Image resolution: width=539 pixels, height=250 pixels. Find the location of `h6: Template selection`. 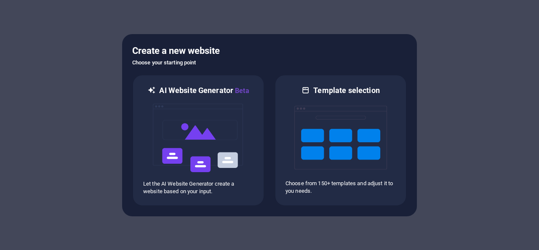

h6: Template selection is located at coordinates (346, 90).